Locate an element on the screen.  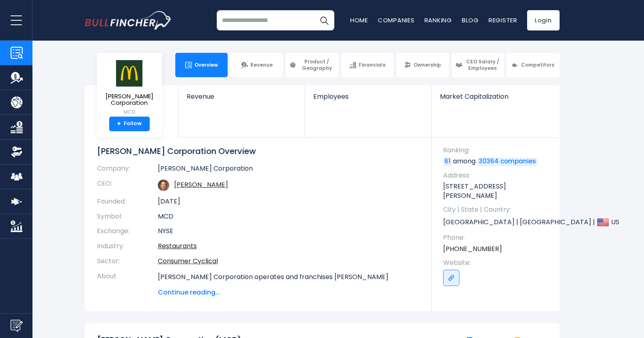
th: CEO: is located at coordinates (127, 185).